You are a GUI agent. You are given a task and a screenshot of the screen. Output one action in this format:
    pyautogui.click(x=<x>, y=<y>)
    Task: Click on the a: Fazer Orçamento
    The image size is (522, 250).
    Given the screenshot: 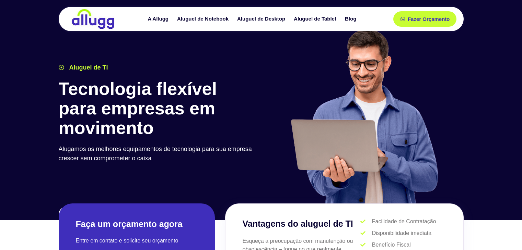 What is the action you would take?
    pyautogui.click(x=425, y=19)
    